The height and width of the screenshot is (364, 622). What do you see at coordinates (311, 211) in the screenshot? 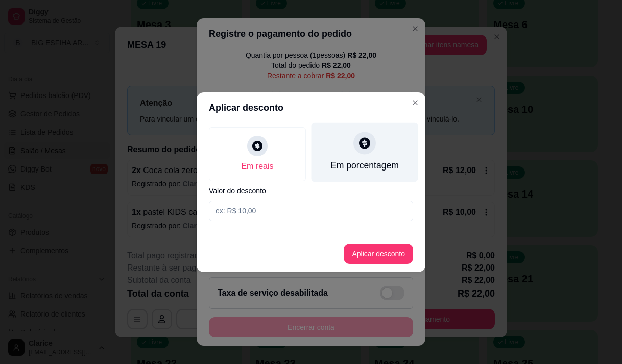
I see `input: Valor do desconto` at bounding box center [311, 211].